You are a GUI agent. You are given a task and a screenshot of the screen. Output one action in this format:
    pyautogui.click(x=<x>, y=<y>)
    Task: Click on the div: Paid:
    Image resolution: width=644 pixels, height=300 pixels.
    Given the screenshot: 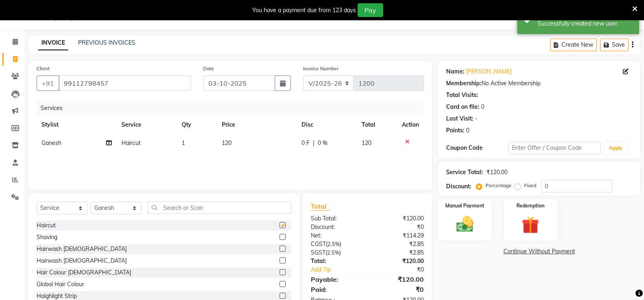 What is the action you would take?
    pyautogui.click(x=336, y=289)
    